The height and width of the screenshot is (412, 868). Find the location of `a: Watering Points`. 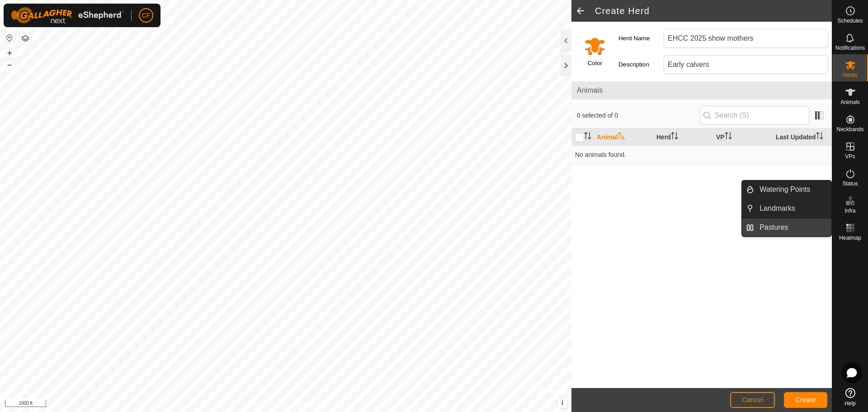

a: Watering Points is located at coordinates (793, 189).